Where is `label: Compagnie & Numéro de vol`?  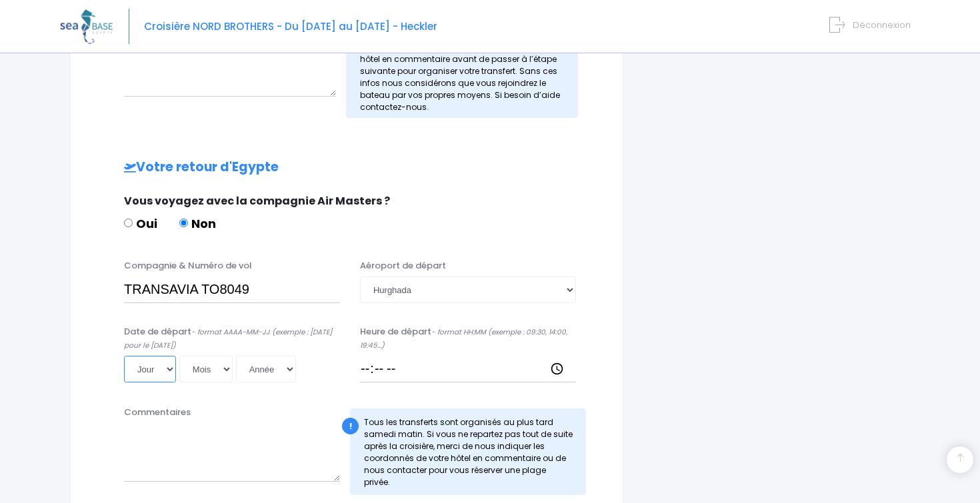 label: Compagnie & Numéro de vol is located at coordinates (188, 266).